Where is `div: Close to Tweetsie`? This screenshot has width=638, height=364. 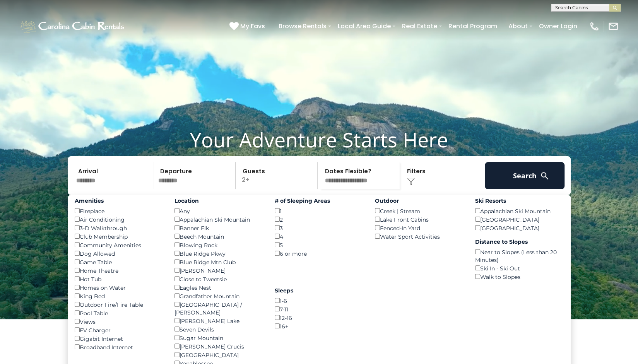 div: Close to Tweetsie is located at coordinates (219, 279).